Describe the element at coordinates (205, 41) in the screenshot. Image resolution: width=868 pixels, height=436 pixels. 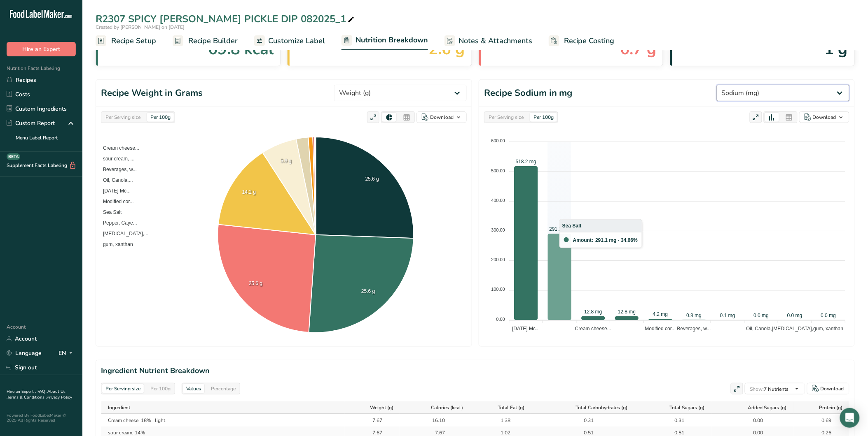
I see `a: Recipe Builder` at that location.